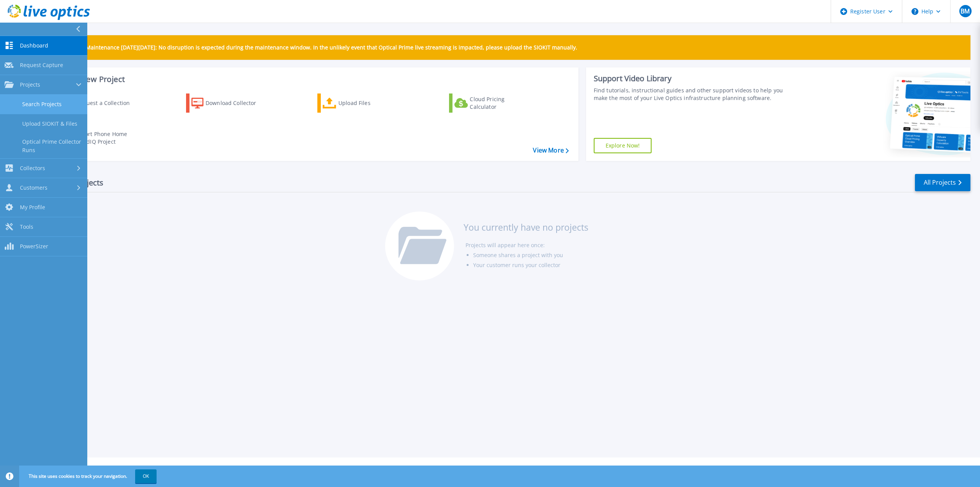 This screenshot has height=487, width=980. Describe the element at coordinates (89, 476) in the screenshot. I see `span: This site uses cookies to track your navigation.` at that location.